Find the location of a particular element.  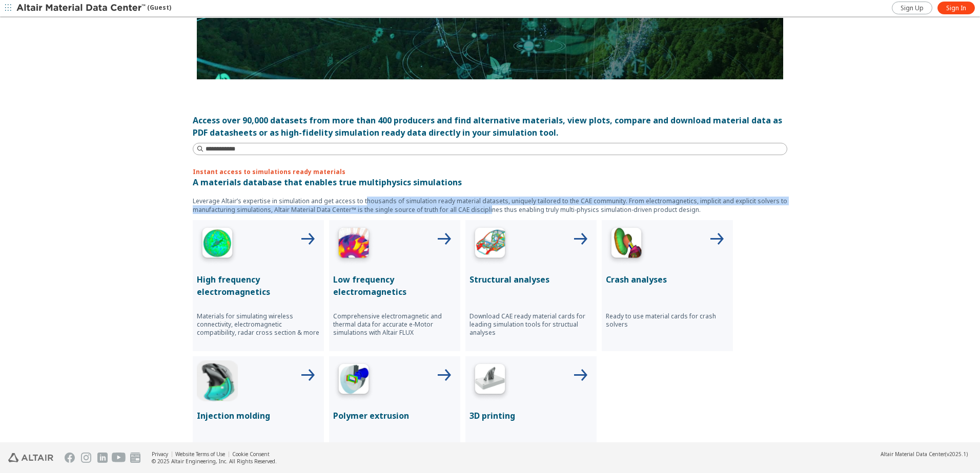

p: Comprehensive electromagnetic and thermal data for accurate e-Motor simulations with Altair FLUX is located at coordinates (394, 325).